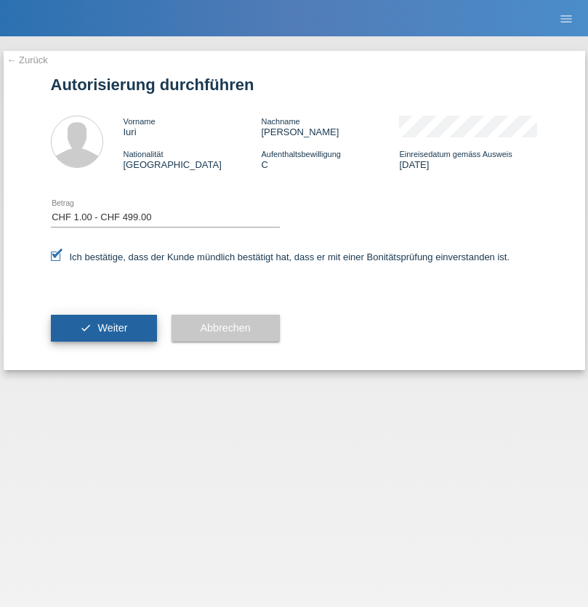 The height and width of the screenshot is (607, 588). I want to click on span: Weiter, so click(112, 328).